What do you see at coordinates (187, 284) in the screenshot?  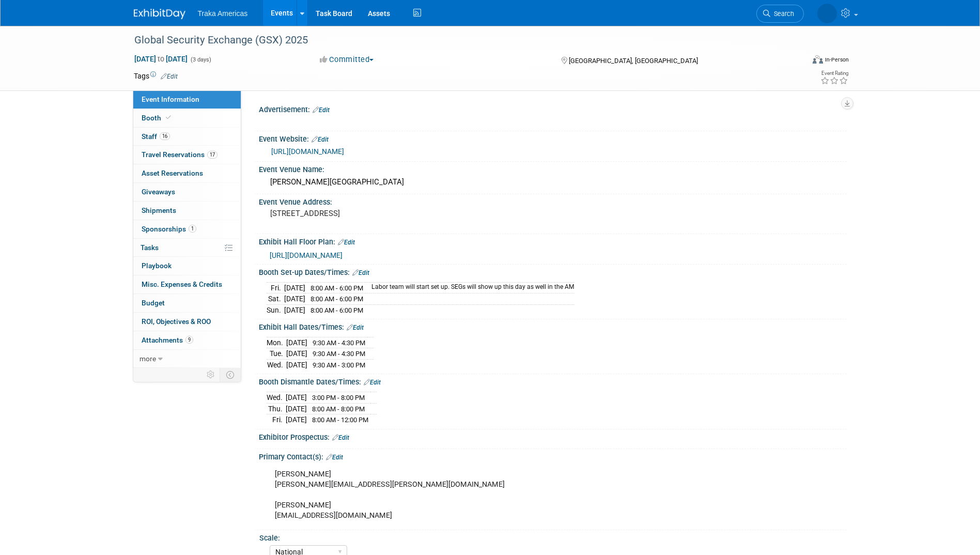 I see `a: Misc. Expenses & Credits` at bounding box center [187, 284].